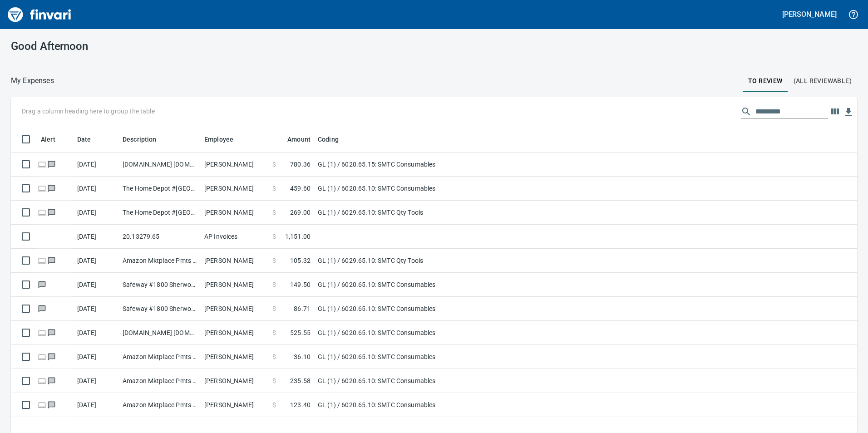 Image resolution: width=868 pixels, height=433 pixels. Describe the element at coordinates (160, 237) in the screenshot. I see `td: 20.13279.65` at that location.